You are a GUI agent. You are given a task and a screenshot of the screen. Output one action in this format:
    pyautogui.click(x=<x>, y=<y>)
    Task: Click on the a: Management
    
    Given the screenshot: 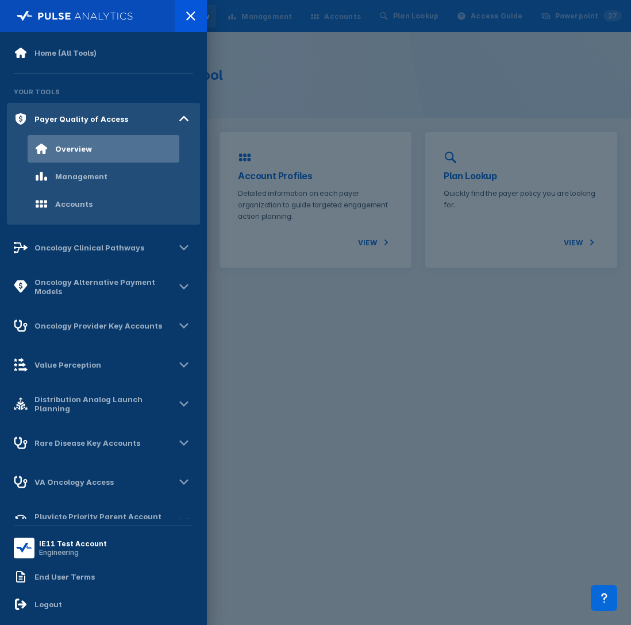 What is the action you would take?
    pyautogui.click(x=103, y=176)
    